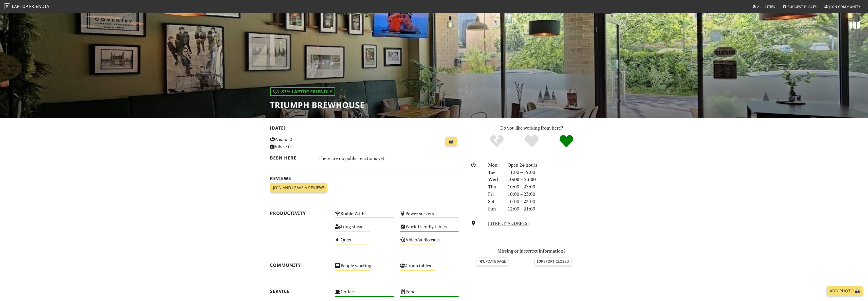 The width and height of the screenshot is (868, 301). What do you see at coordinates (802, 6) in the screenshot?
I see `span: Suggest Places` at bounding box center [802, 6].